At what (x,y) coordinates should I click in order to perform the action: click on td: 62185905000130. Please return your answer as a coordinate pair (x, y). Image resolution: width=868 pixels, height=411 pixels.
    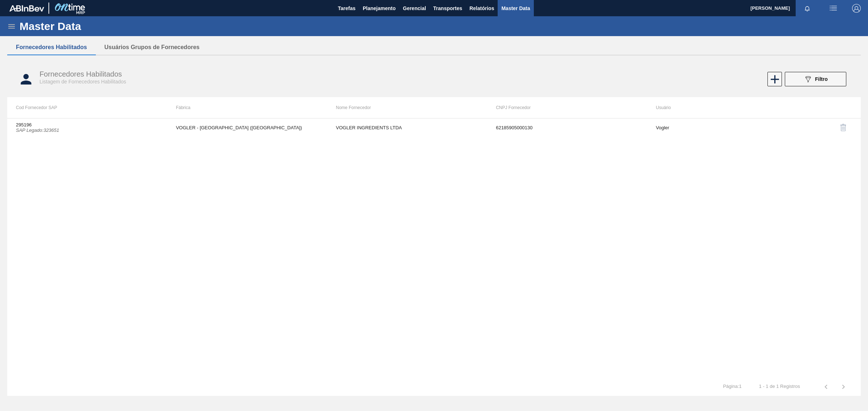
    Looking at the image, I should click on (567, 128).